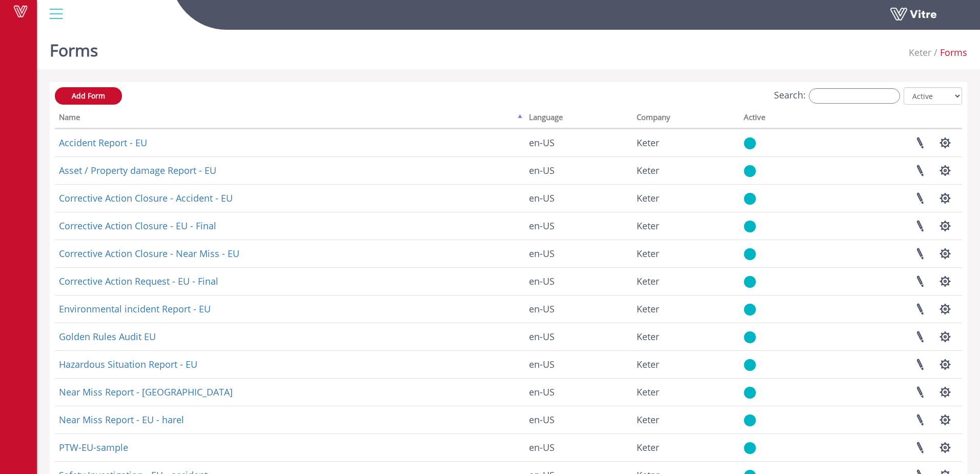 Image resolution: width=980 pixels, height=474 pixels. What do you see at coordinates (88, 96) in the screenshot?
I see `a: Add Form` at bounding box center [88, 96].